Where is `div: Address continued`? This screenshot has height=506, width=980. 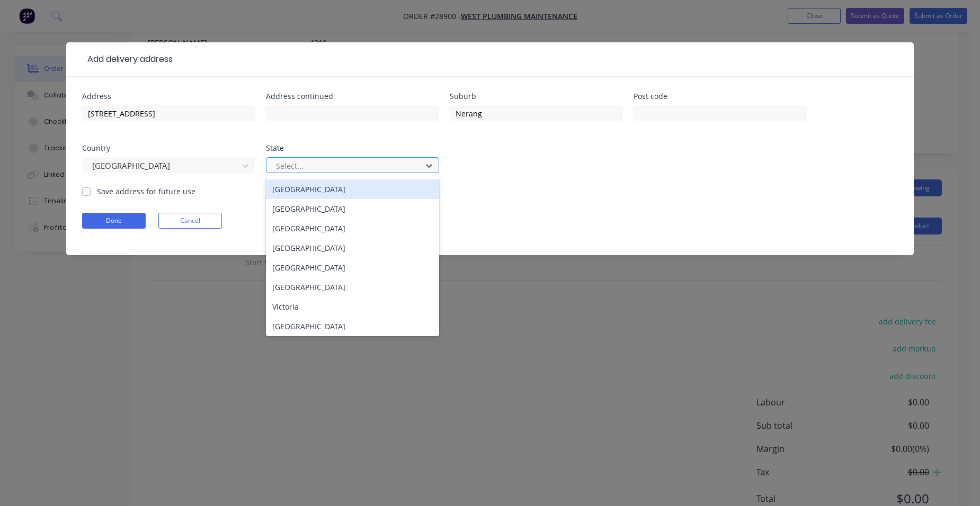
div: Address continued is located at coordinates (352, 96).